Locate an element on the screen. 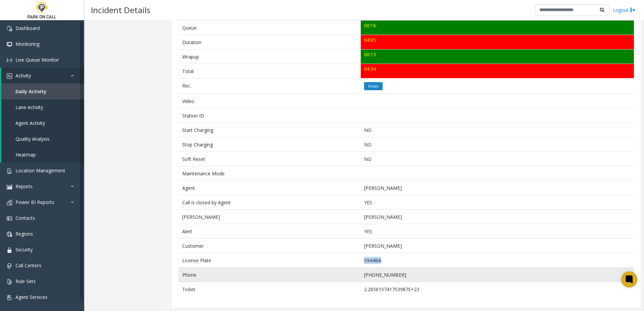 Image resolution: width=644 pixels, height=311 pixels. span: Live Queue Monitor is located at coordinates (37, 60).